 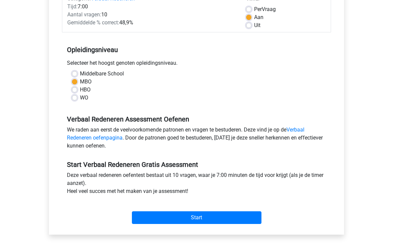 I want to click on span: Aantal vragen:, so click(x=84, y=14).